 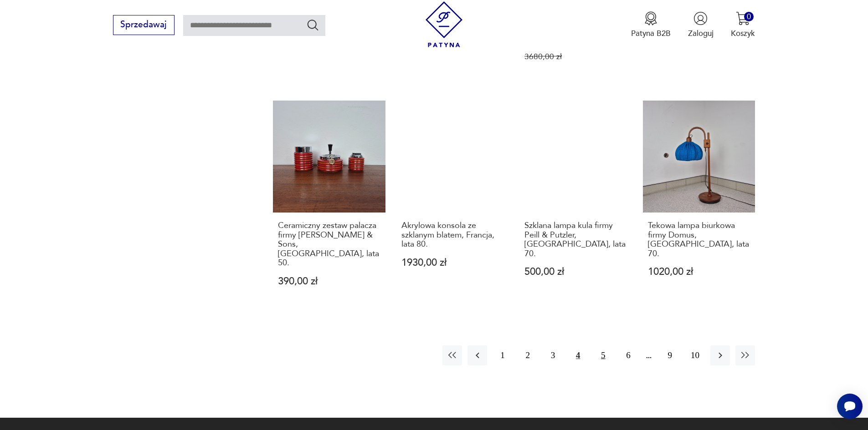 What do you see at coordinates (602, 355) in the screenshot?
I see `button: 5` at bounding box center [602, 355].